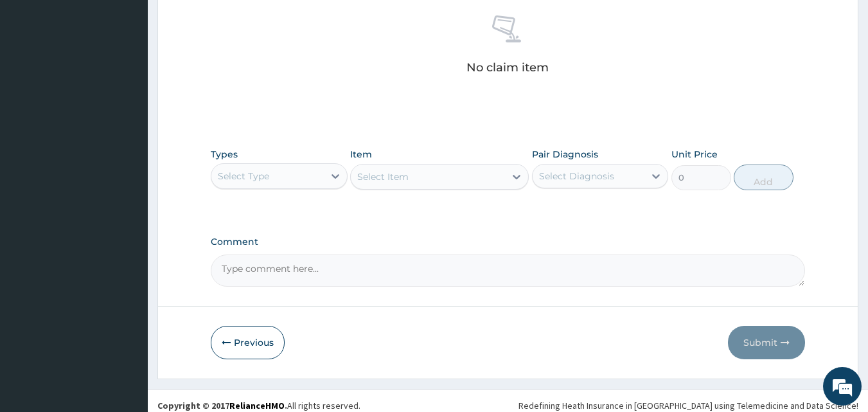  Describe the element at coordinates (243, 176) in the screenshot. I see `div: Select Type` at that location.